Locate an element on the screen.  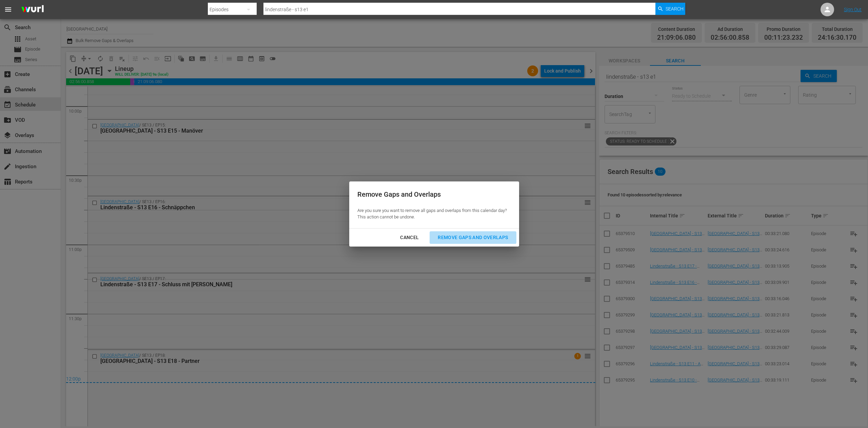
p: This action cannot be undone. is located at coordinates (432, 217).